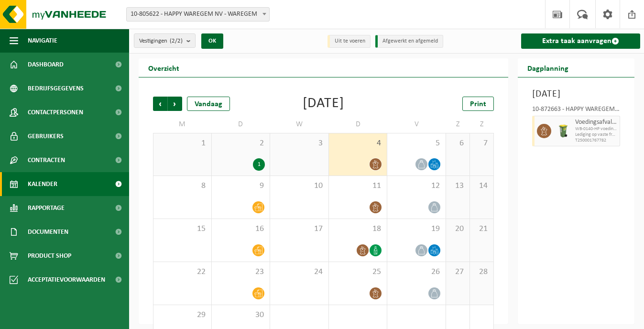 The height and width of the screenshot is (329, 644). I want to click on span: WB-0140-HP voedingsafval, bevat producten van dierlijke oors, so click(596, 129).